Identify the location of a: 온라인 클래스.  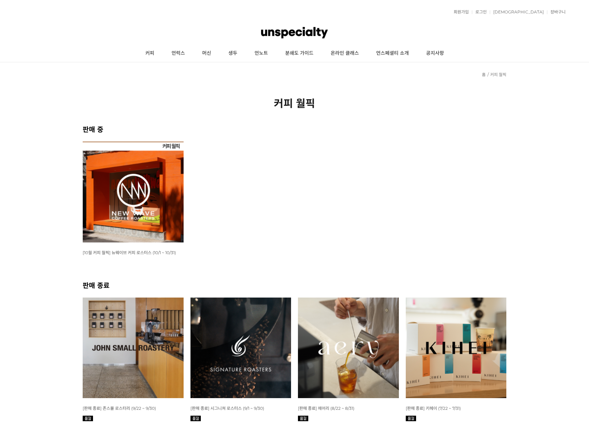
(345, 53).